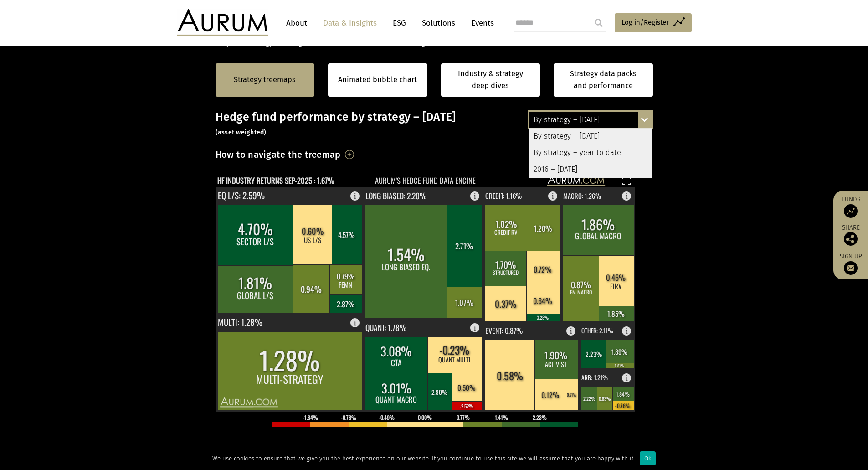  I want to click on img: Share this post, so click(851, 239).